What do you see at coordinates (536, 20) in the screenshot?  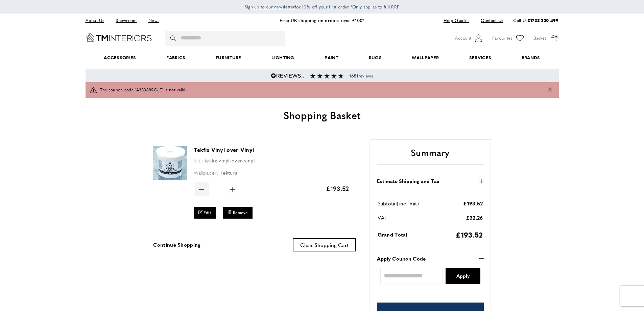 I see `p: Call Us` at bounding box center [536, 20].